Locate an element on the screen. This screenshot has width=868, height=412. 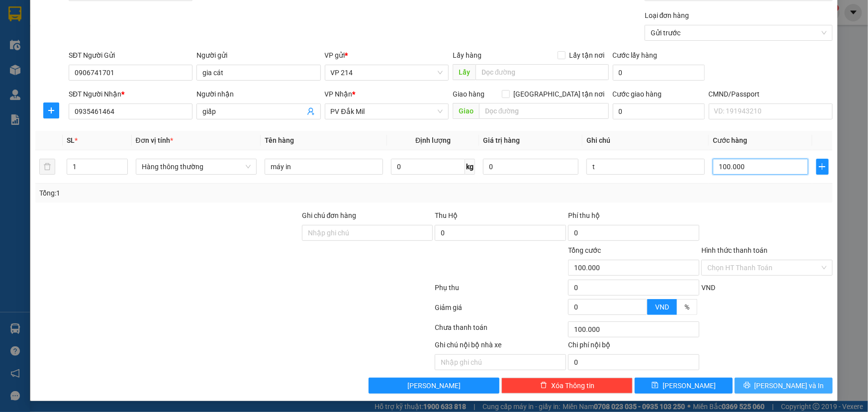
label: Ghi chú đơn hàng is located at coordinates (329, 215).